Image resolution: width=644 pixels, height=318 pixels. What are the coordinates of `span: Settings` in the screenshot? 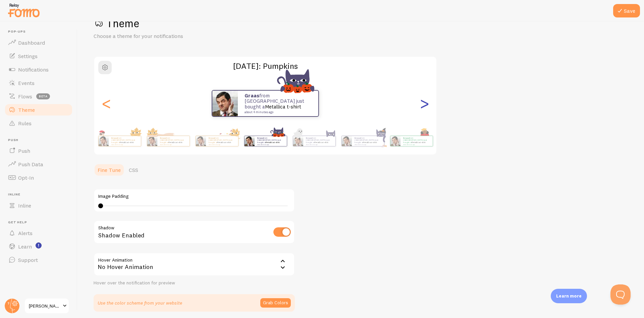 It's located at (28, 56).